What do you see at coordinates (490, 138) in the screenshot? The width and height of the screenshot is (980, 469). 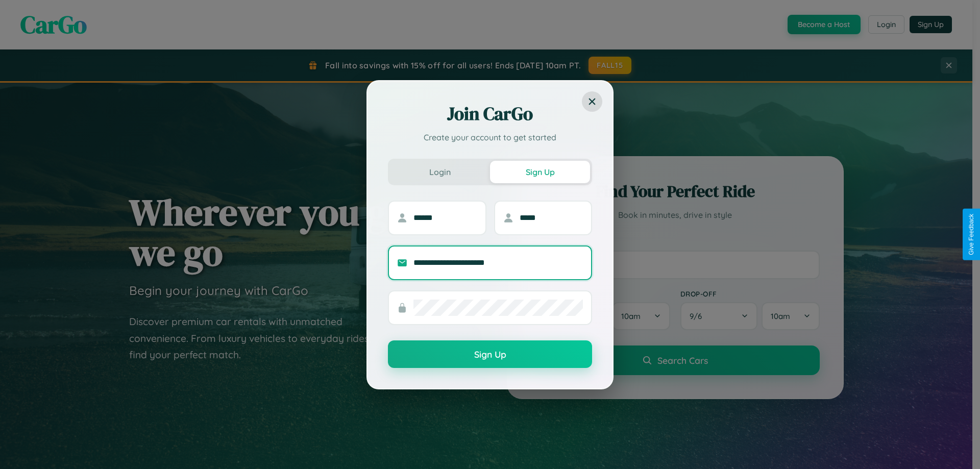 I see `p: Create your account to get started` at bounding box center [490, 138].